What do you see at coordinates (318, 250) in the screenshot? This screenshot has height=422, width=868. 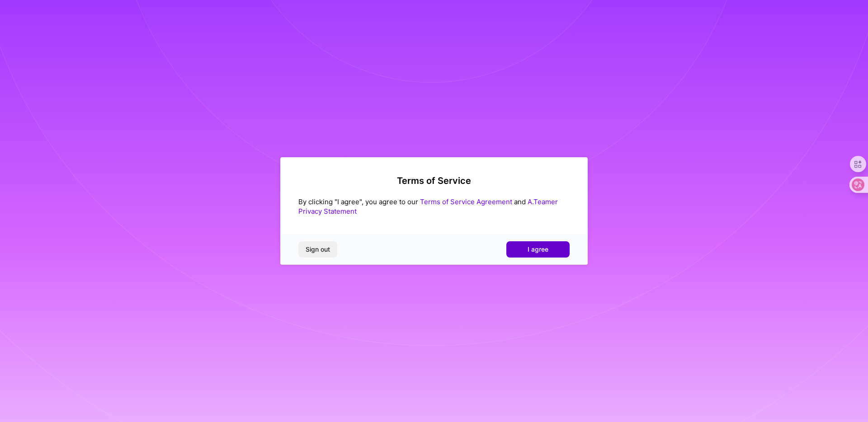 I see `button: Sign out` at bounding box center [318, 250].